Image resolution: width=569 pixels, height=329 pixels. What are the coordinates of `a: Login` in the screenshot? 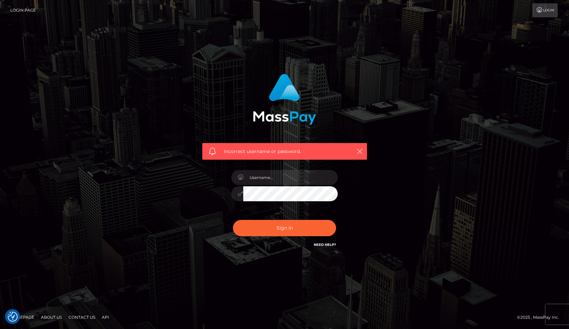 It's located at (545, 10).